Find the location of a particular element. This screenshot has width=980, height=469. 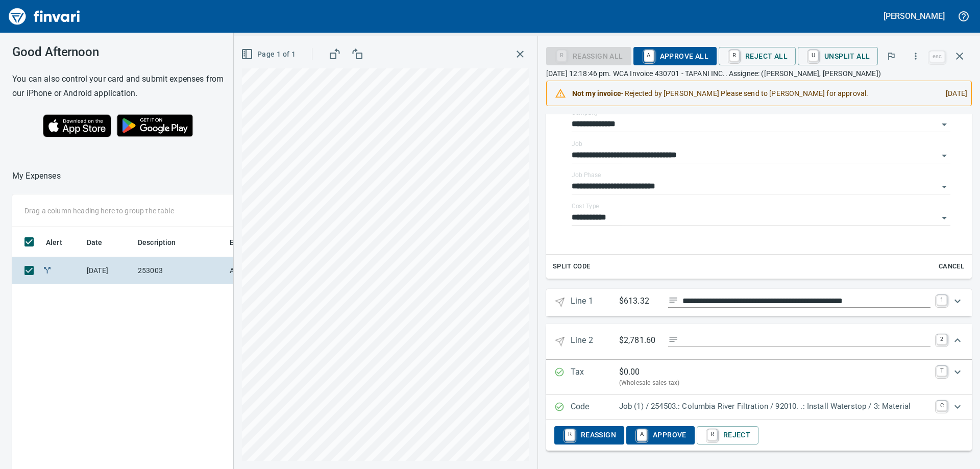

a: 1 is located at coordinates (942, 300).